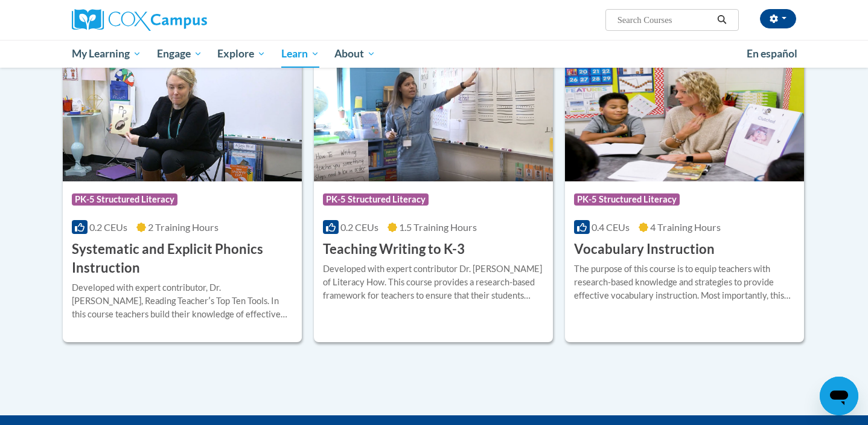  Describe the element at coordinates (433, 200) in the screenshot. I see `a: Course LogoPK-5 Structured Literacy0.2 CEUs1.5 Training Hours Teaching Writing to K-3Developed wi...` at that location.